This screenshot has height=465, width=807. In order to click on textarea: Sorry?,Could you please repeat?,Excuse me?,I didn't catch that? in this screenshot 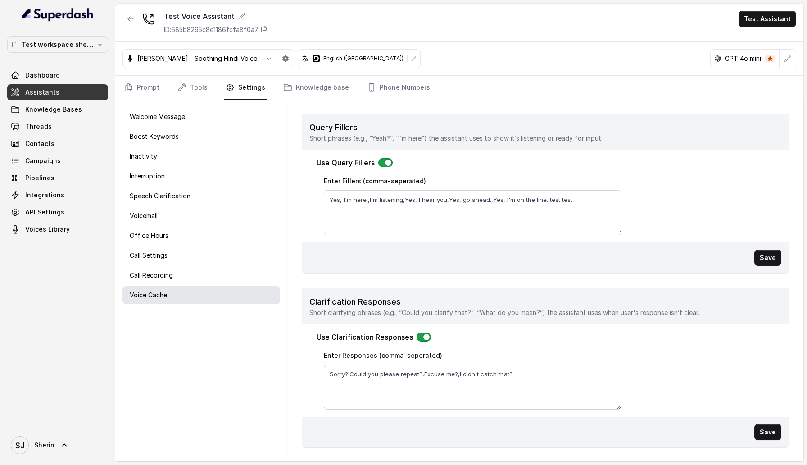, I will do `click(473, 387)`.